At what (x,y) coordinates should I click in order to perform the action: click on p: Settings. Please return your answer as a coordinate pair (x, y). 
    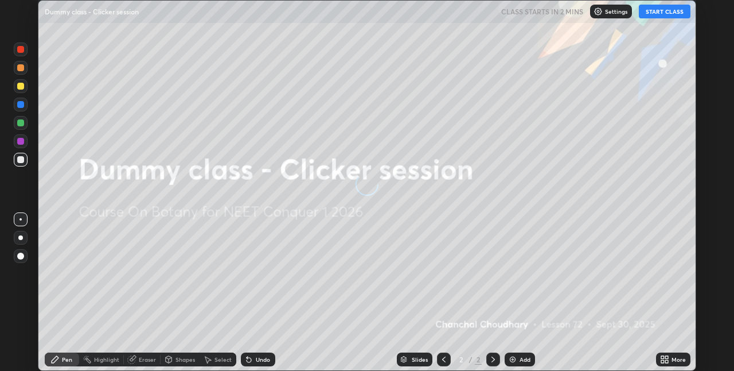
    Looking at the image, I should click on (616, 11).